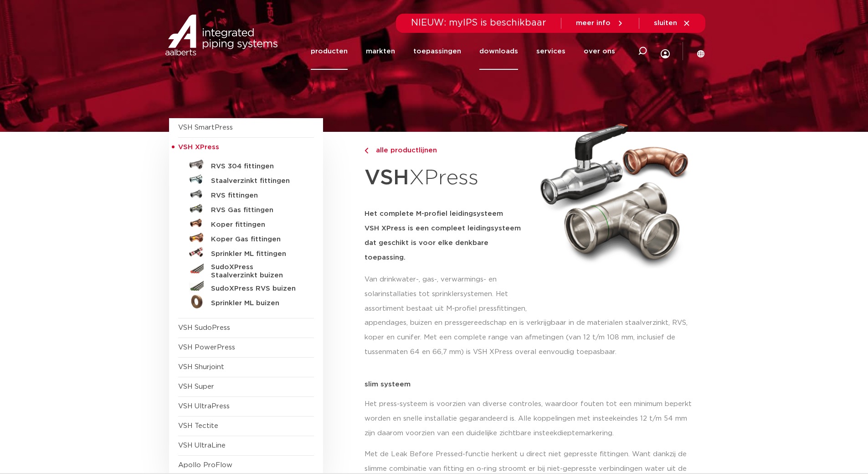  What do you see at coordinates (246, 270) in the screenshot?
I see `a: SudoXPress Staalverzinkt buizen` at bounding box center [246, 270].